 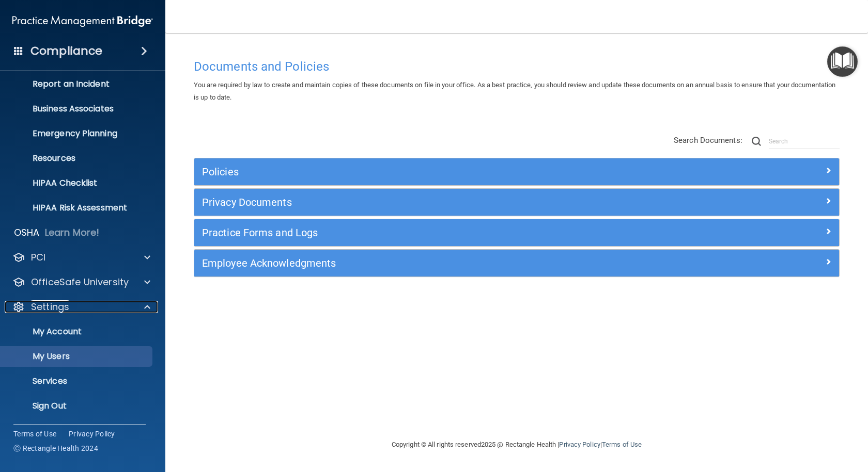 What do you see at coordinates (38, 257) in the screenshot?
I see `p: PCI` at bounding box center [38, 257].